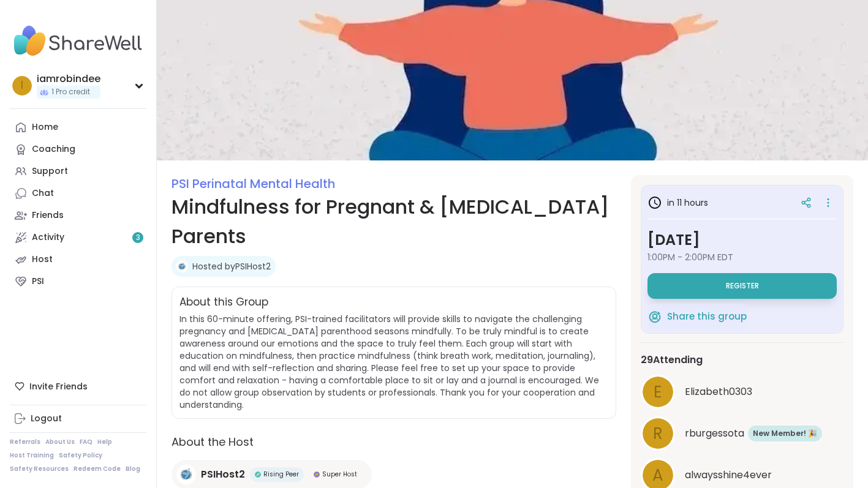  Describe the element at coordinates (22, 86) in the screenshot. I see `span: i` at that location.